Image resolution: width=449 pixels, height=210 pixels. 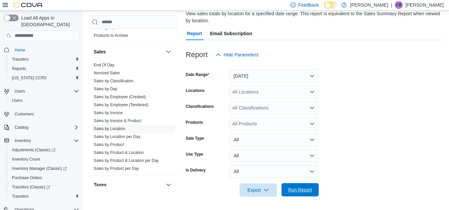 What do you see at coordinates (194, 123) in the screenshot?
I see `label: Products` at bounding box center [194, 123].